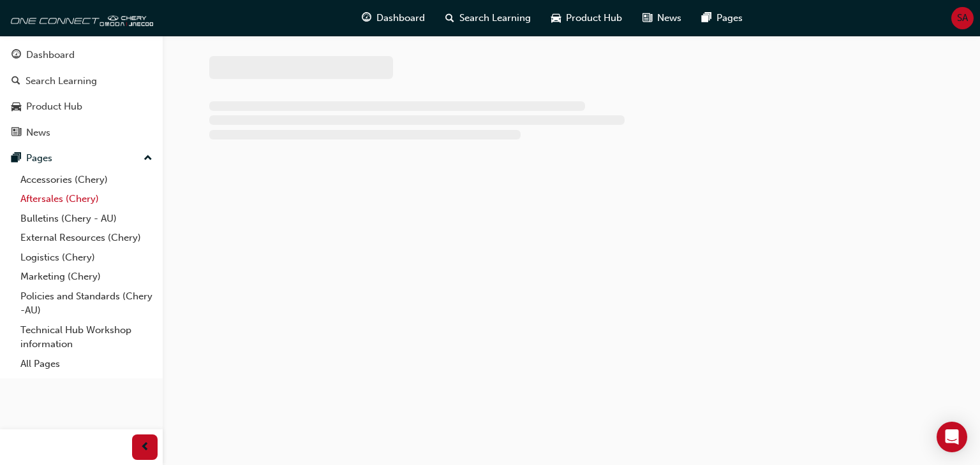  I want to click on a: car-iconProduct Hub, so click(586, 18).